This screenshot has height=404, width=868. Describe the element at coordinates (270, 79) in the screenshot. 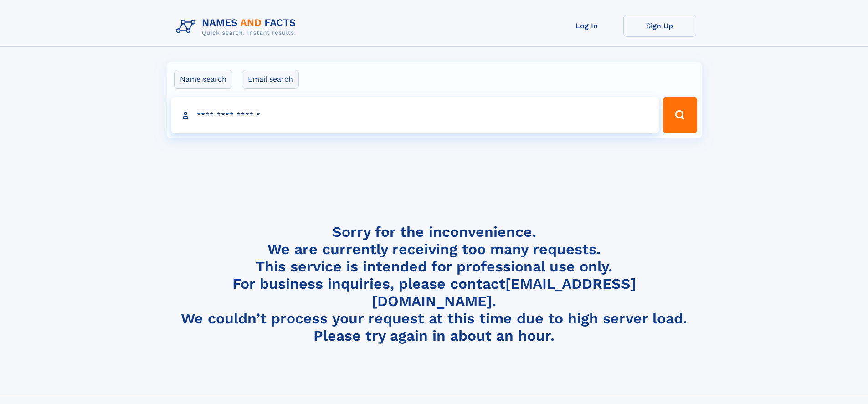

I see `label: Email search` at that location.